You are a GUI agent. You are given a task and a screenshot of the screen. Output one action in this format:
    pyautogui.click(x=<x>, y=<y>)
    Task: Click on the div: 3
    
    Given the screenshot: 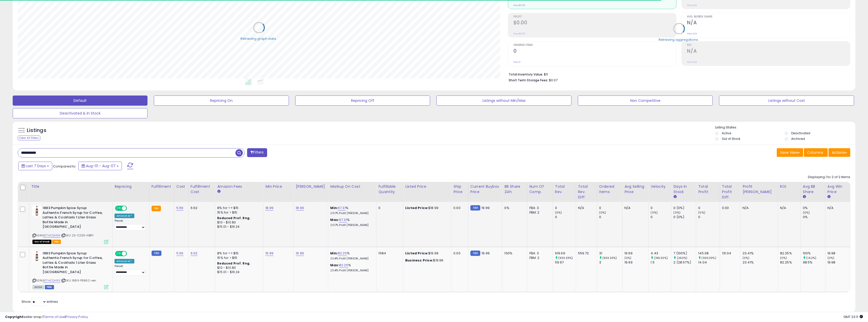 What is the action you would take?
    pyautogui.click(x=611, y=263)
    